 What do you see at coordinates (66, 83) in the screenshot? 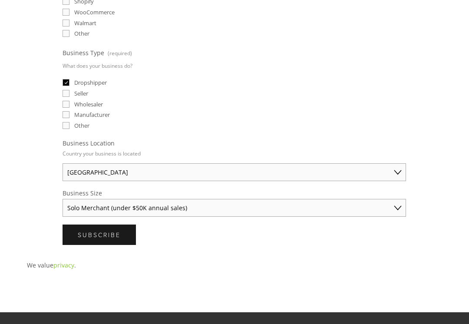
I see `input: Dropshipper` at bounding box center [66, 83].